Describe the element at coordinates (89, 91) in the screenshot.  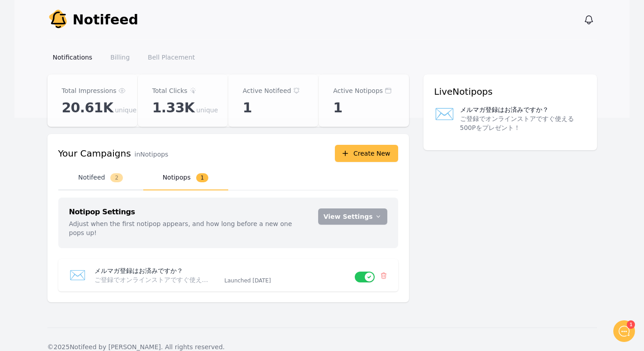
I see `p: Total Impressions` at that location.